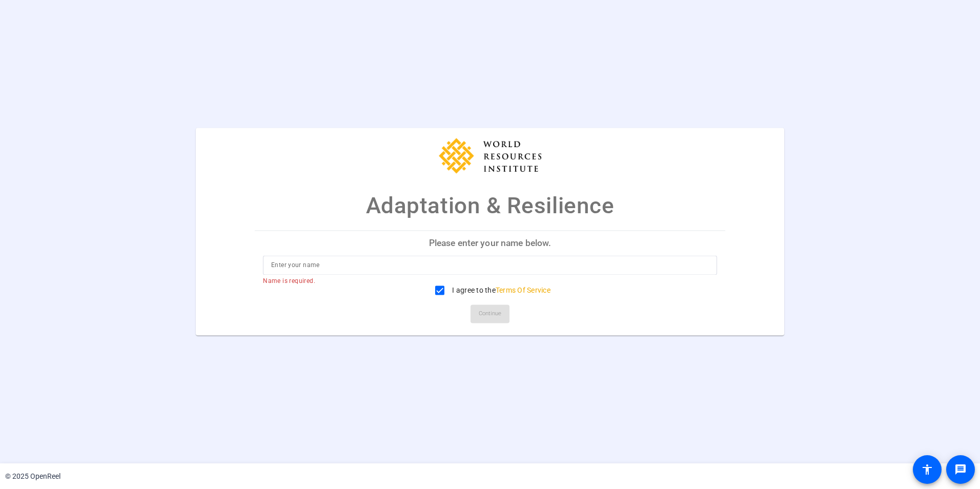  Describe the element at coordinates (490, 266) in the screenshot. I see `input: Enter your name` at that location.